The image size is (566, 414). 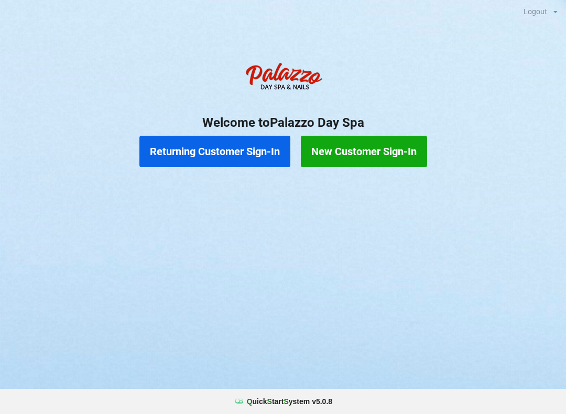 What do you see at coordinates (215, 151) in the screenshot?
I see `button: Returning Customer Sign-In` at bounding box center [215, 151].